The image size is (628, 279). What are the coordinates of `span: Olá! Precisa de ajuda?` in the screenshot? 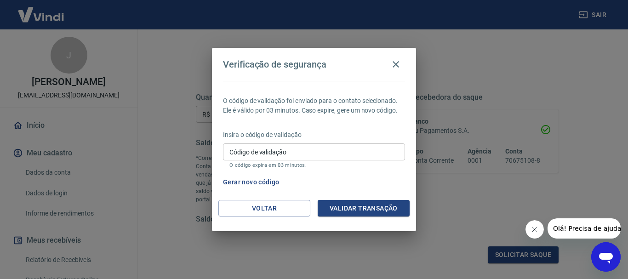 It's located at (41, 10).